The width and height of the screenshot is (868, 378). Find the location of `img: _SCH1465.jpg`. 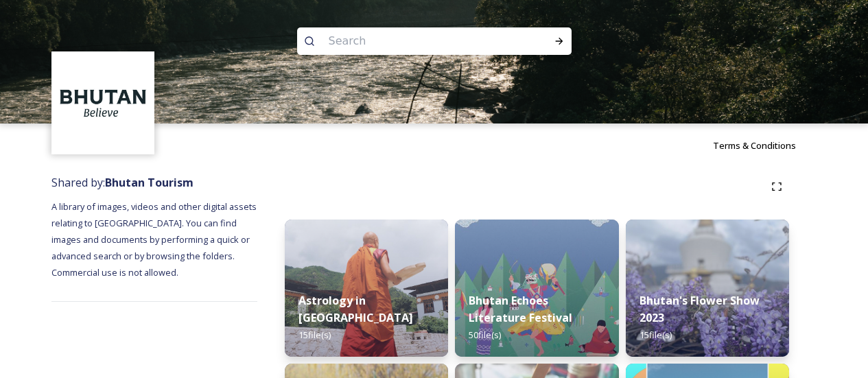

img: _SCH1465.jpg is located at coordinates (366, 288).